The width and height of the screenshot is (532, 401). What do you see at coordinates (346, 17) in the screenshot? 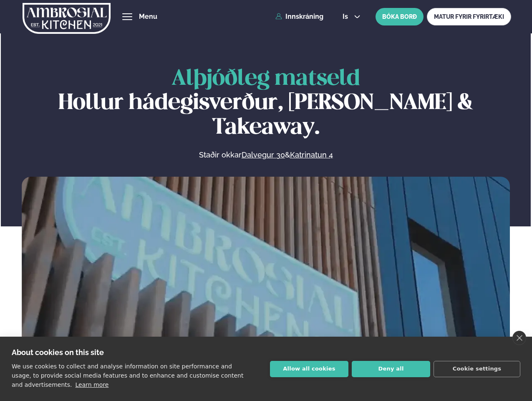
I see `span: is` at bounding box center [346, 17].